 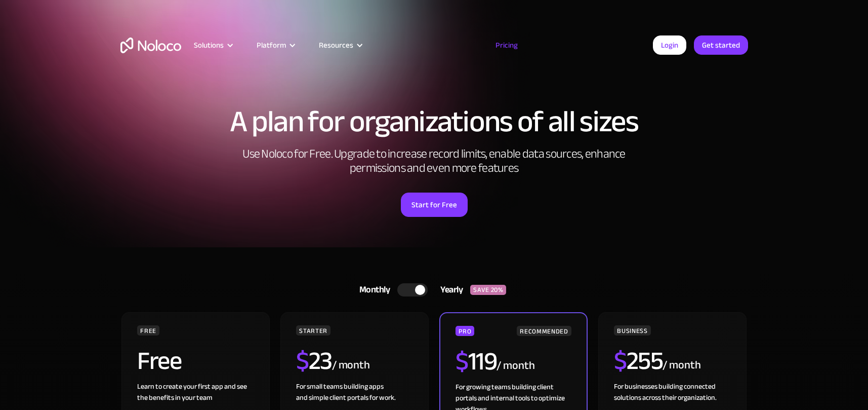 I want to click on h2: 255, so click(x=638, y=360).